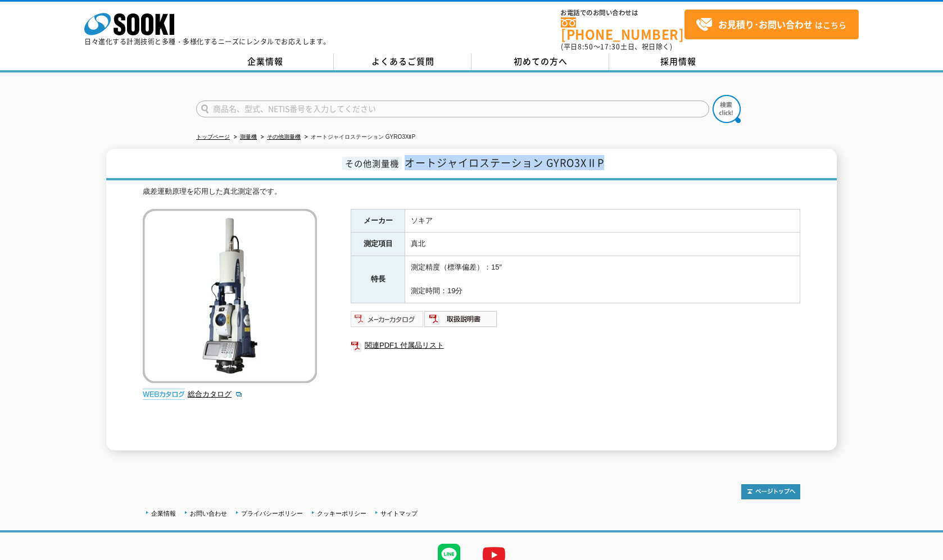 The width and height of the screenshot is (943, 560). What do you see at coordinates (576, 346) in the screenshot?
I see `a: 関連PDF1 付属品リスト` at bounding box center [576, 346].